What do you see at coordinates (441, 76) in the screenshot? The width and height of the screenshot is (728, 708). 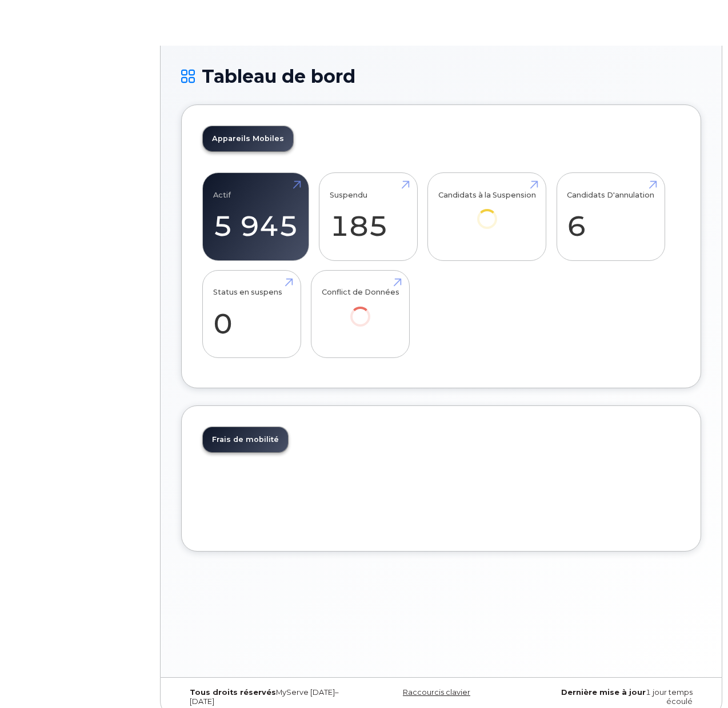 I see `h1: Tableau de bord` at bounding box center [441, 76].